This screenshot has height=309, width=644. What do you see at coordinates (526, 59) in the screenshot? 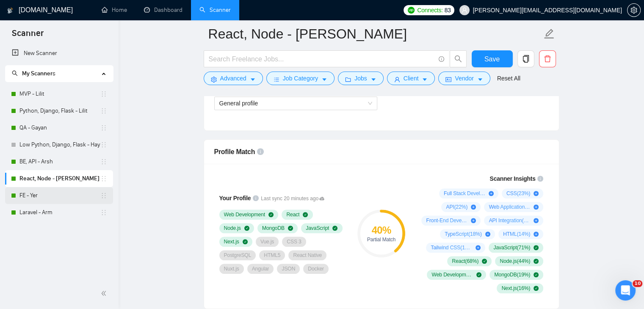
I see `button: copy` at bounding box center [526, 59].